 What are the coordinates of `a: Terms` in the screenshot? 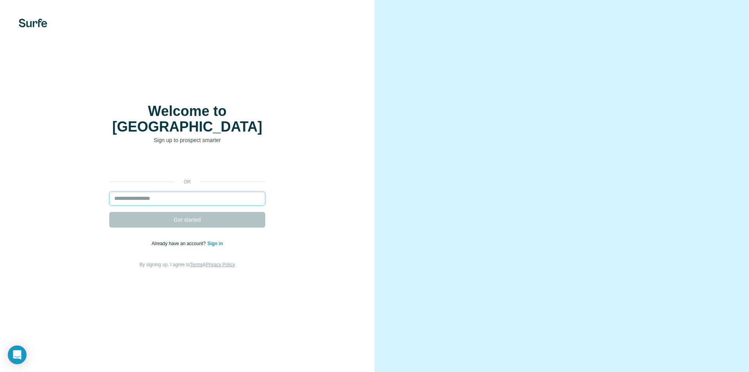 It's located at (196, 265).